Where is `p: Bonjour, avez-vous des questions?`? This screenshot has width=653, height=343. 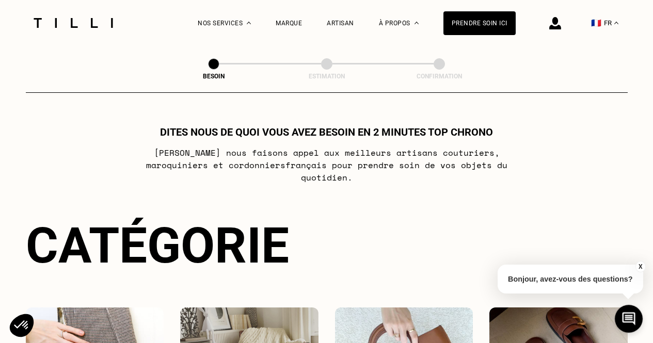
p: Bonjour, avez-vous des questions? is located at coordinates (571, 279).